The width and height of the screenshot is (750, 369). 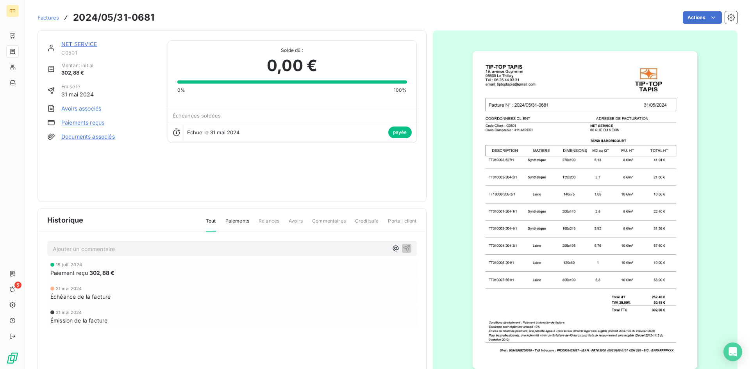 What do you see at coordinates (48, 18) in the screenshot?
I see `span: Factures` at bounding box center [48, 18].